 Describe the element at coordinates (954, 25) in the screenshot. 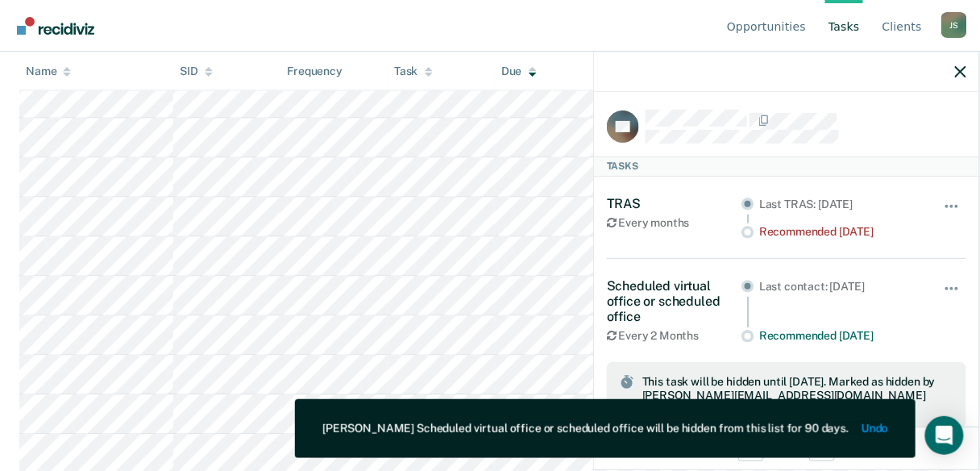

I see `button: Profile dropdown button` at that location.